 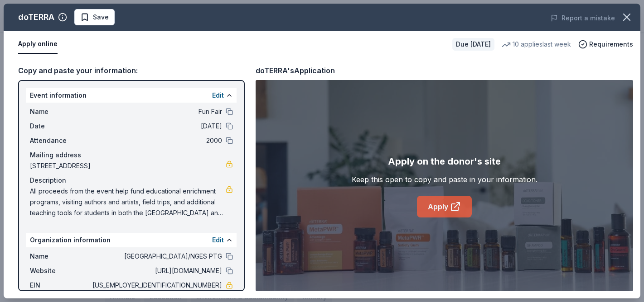 What do you see at coordinates (606, 45) in the screenshot?
I see `button: Requirements` at bounding box center [606, 45].